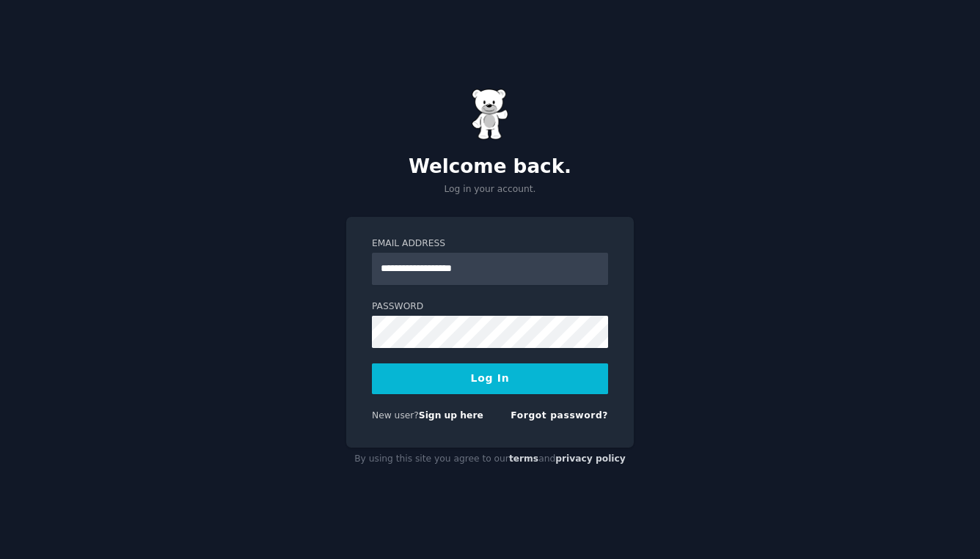 This screenshot has width=980, height=559. I want to click on p: Log in your account., so click(490, 190).